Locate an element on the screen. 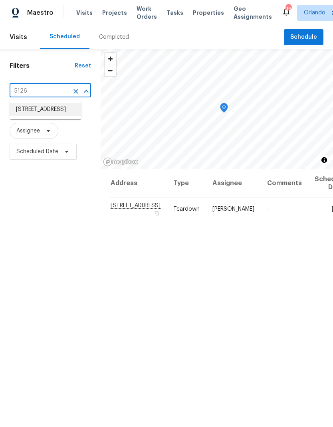  button: Close is located at coordinates (86, 91).